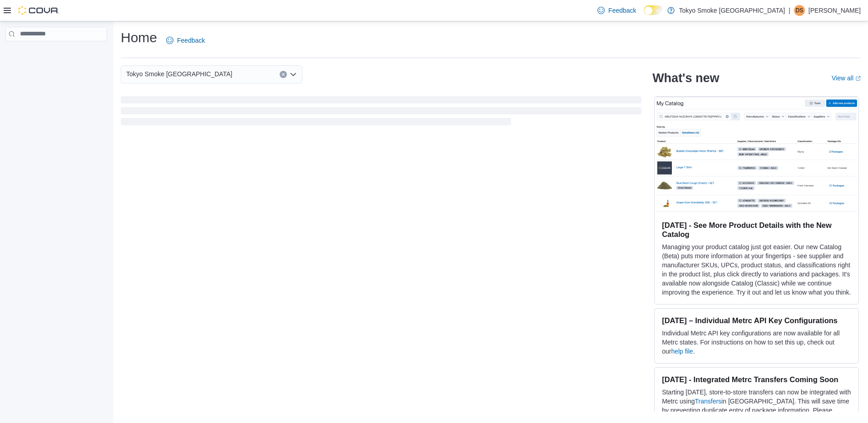 This screenshot has width=868, height=423. I want to click on input: Dark Mode, so click(653, 10).